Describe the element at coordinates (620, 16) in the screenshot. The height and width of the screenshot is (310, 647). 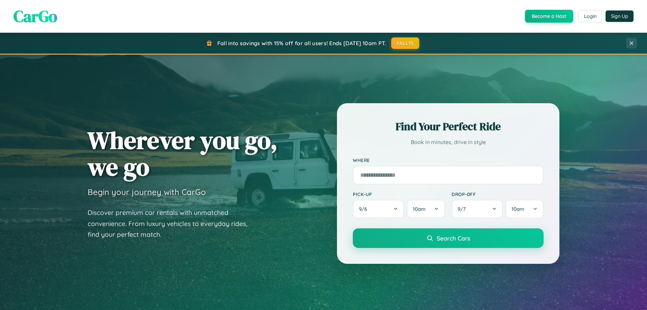
I see `button: Sign Up` at that location.